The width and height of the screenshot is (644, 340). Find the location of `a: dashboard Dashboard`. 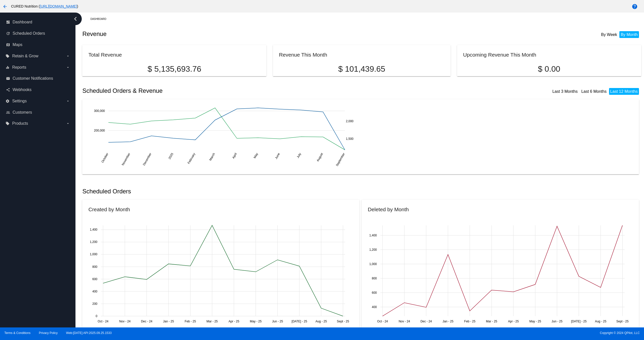

a: dashboard Dashboard is located at coordinates (38, 22).